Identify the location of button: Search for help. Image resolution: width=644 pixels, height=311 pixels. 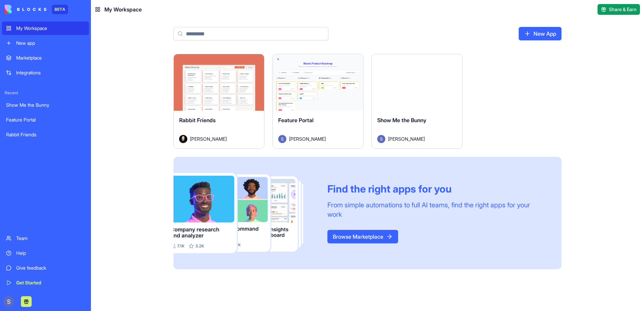
(67, 152).